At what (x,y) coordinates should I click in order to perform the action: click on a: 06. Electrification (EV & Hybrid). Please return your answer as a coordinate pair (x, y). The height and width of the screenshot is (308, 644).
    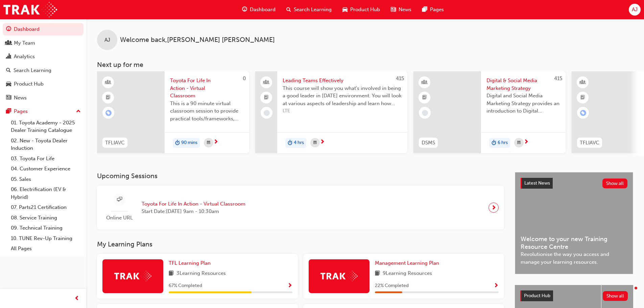
    Looking at the image, I should click on (46, 193).